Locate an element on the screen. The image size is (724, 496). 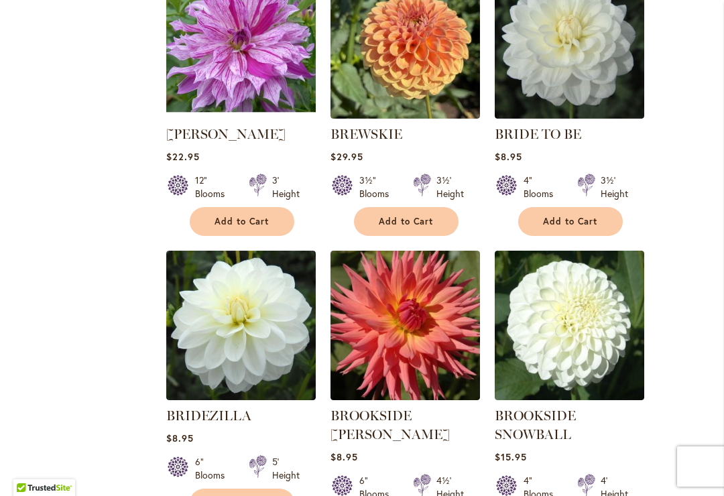
div: 12" Blooms is located at coordinates (214, 187).